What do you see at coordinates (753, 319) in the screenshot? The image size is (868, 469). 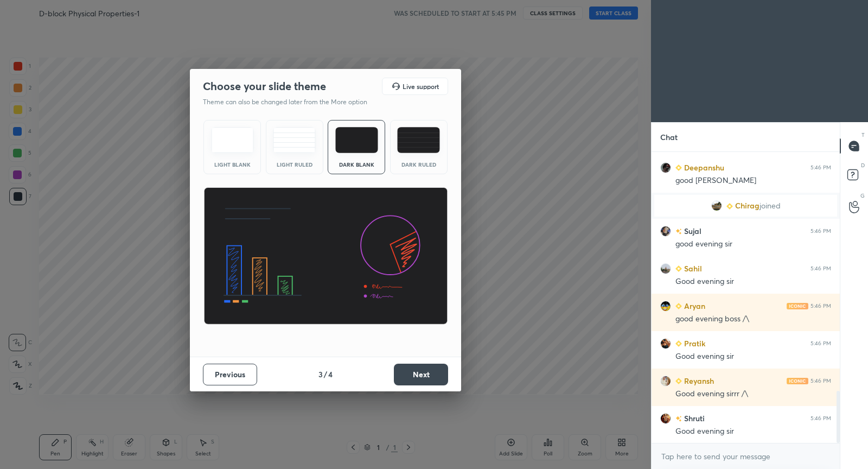 I see `div: good evening boss /\` at bounding box center [753, 319].